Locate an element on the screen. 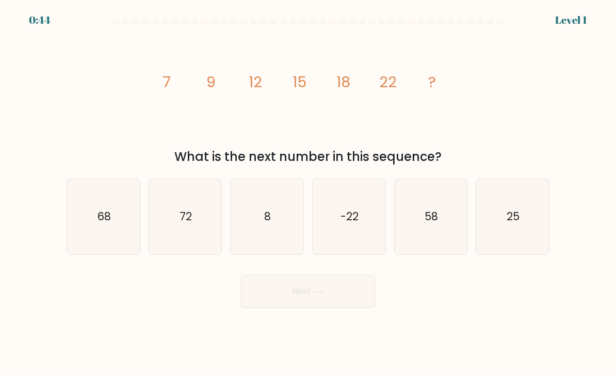  tspan: 7 is located at coordinates (167, 82).